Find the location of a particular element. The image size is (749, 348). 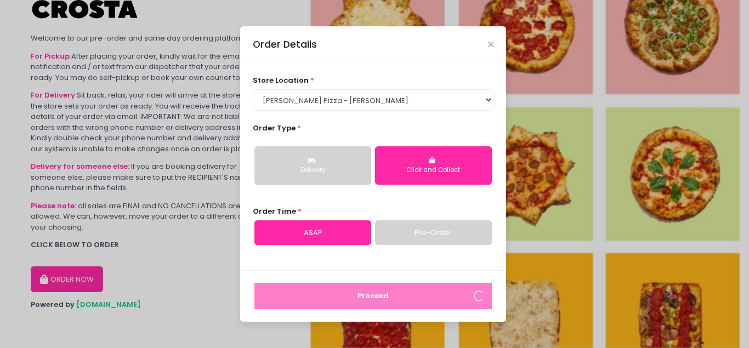

span: store location is located at coordinates (281, 80).